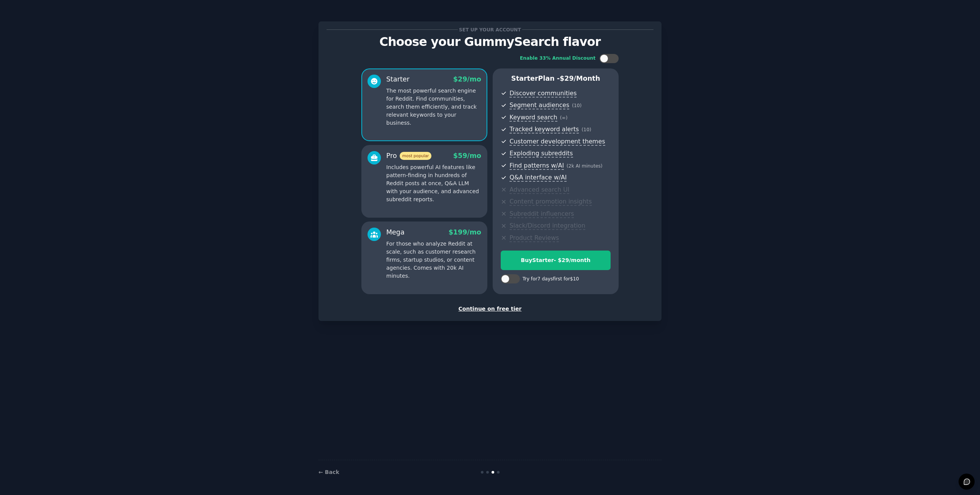  What do you see at coordinates (490, 309) in the screenshot?
I see `div: Continue on free tier` at bounding box center [490, 309].